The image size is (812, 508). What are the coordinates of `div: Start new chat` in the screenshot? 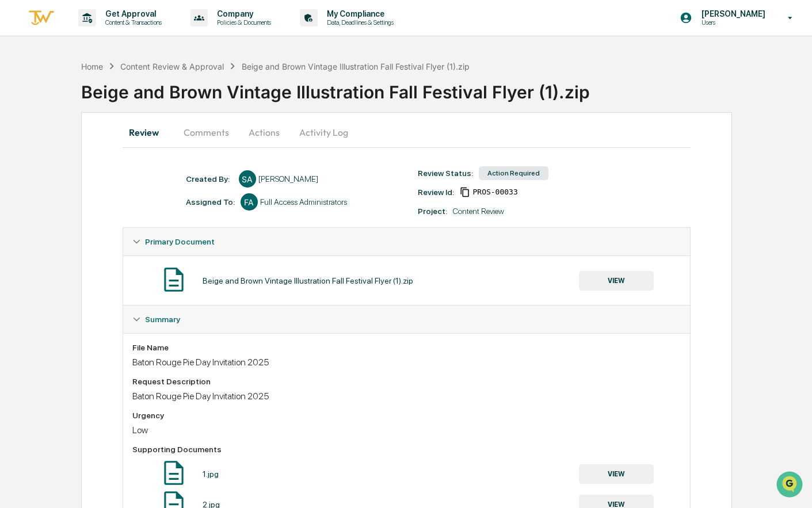 It's located at (114, 94).